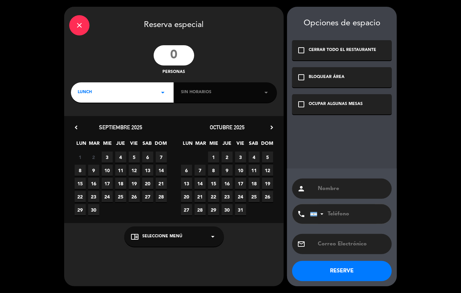 The image size is (461, 293). What do you see at coordinates (342, 50) in the screenshot?
I see `div: CERRAR TODO EL RESTAURANTE` at bounding box center [342, 50].